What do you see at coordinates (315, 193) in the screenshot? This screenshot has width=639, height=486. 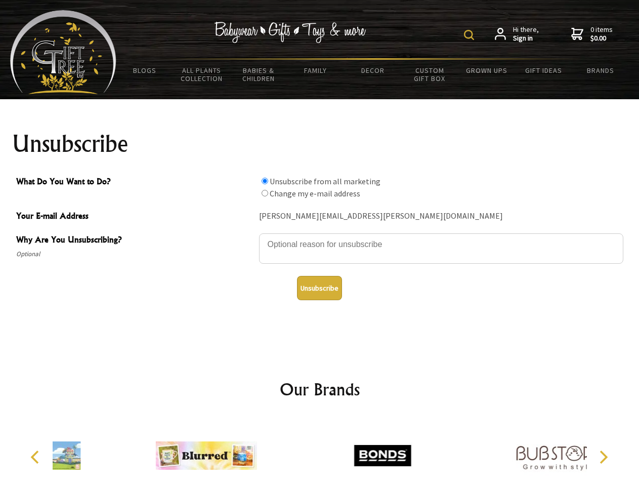 I see `label: Change my e-mail address` at bounding box center [315, 193].